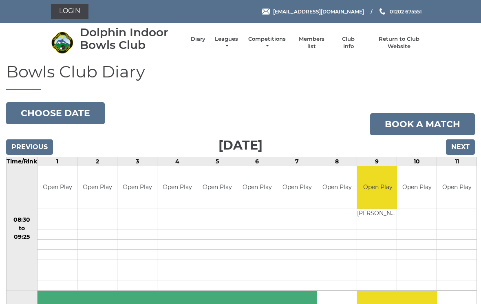 The height and width of the screenshot is (304, 481). Describe the element at coordinates (70, 11) in the screenshot. I see `a: Login` at that location.